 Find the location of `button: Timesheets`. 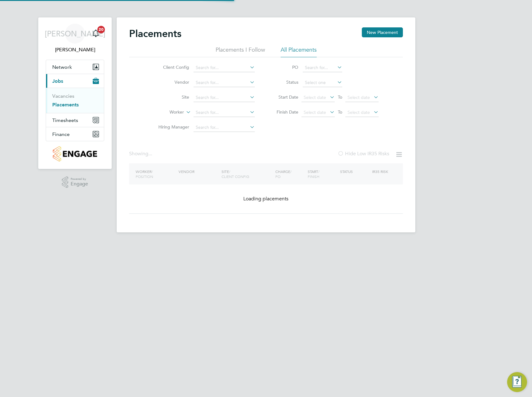

button: Timesheets is located at coordinates (75, 120).